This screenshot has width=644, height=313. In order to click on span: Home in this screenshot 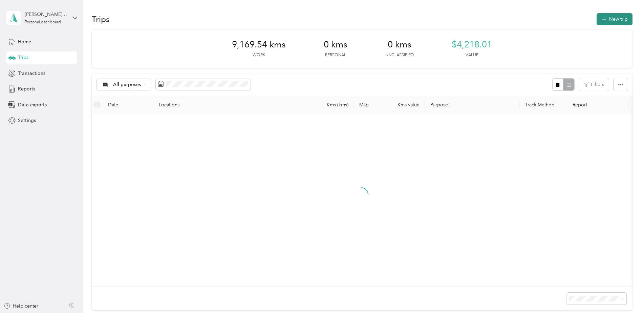, I will do `click(25, 42)`.